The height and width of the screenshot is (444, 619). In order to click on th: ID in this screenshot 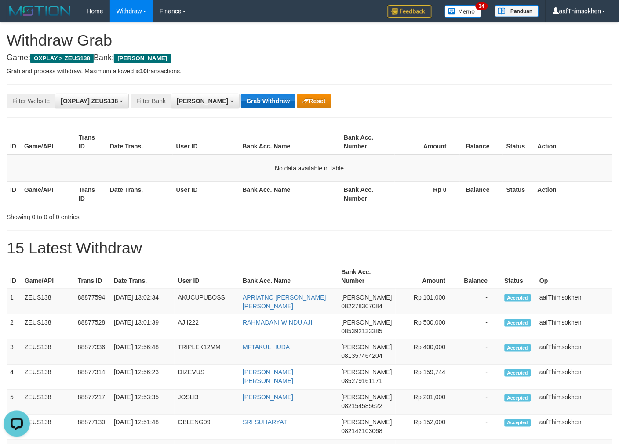, I will do `click(14, 276)`.